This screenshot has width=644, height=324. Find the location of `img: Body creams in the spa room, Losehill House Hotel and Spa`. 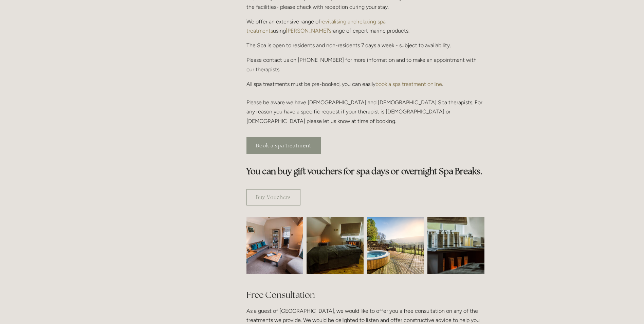

img: Body creams in the spa room, Losehill House Hotel and Spa is located at coordinates (456, 246).